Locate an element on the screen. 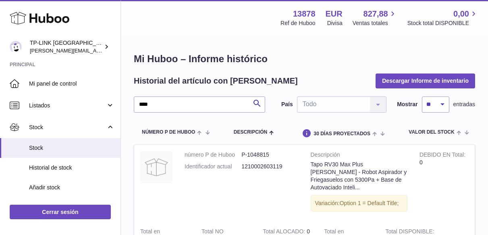 This screenshot has height=235, width=488. span: Stock total DISPONIBLE is located at coordinates (443, 23).